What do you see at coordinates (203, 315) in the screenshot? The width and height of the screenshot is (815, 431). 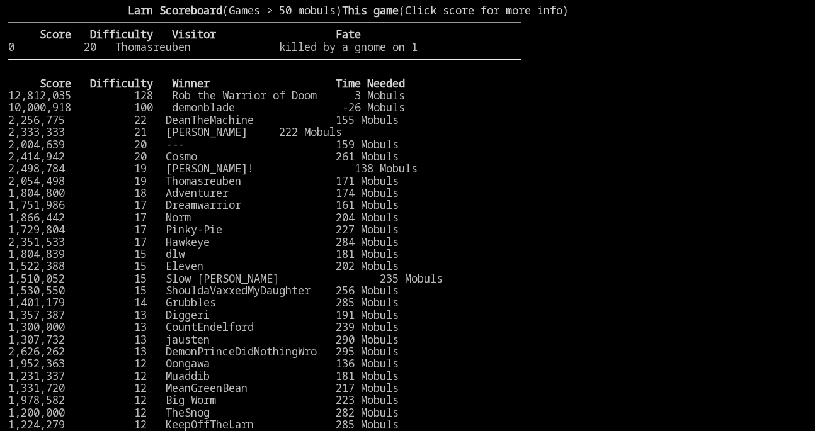 I see `a: 1,357,387 13 Diggeri 191 Mobuls` at bounding box center [203, 315].